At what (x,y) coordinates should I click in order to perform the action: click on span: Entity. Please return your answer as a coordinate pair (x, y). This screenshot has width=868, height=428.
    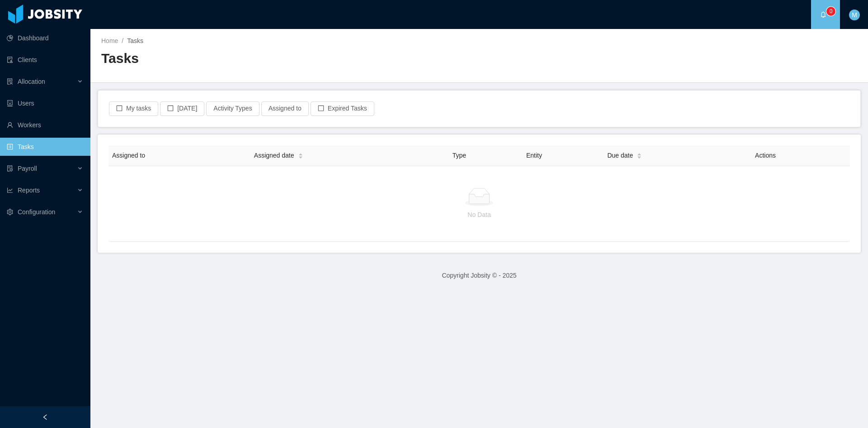
    Looking at the image, I should click on (534, 155).